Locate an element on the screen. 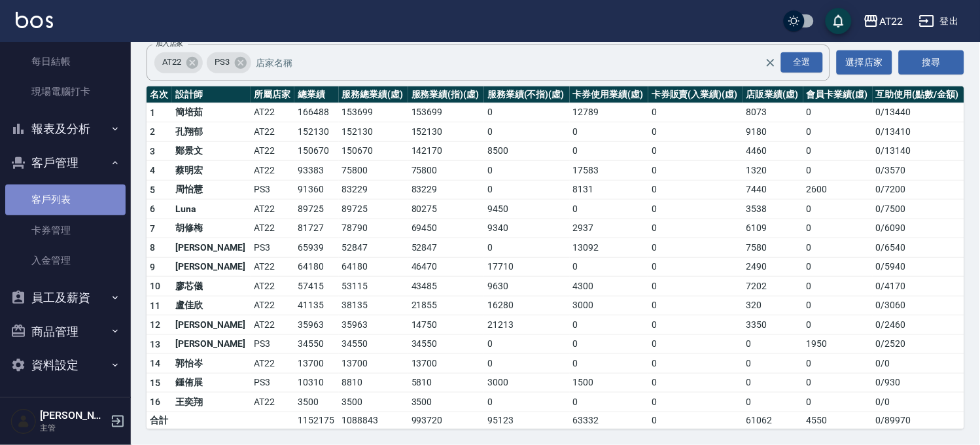  td: 12789 is located at coordinates (609, 112).